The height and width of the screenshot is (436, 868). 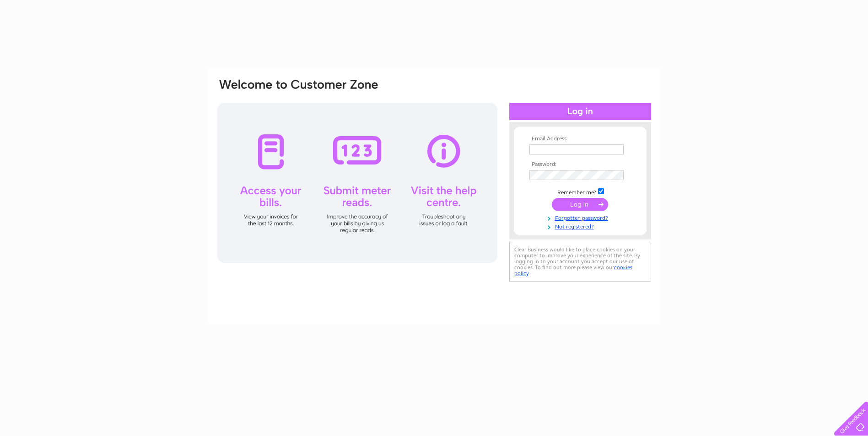 What do you see at coordinates (580, 204) in the screenshot?
I see `input: Submit` at bounding box center [580, 204].